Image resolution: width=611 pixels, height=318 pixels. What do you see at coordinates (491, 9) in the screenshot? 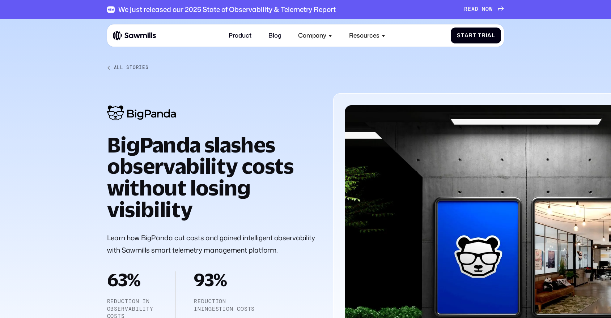
I see `span: W` at bounding box center [491, 9].